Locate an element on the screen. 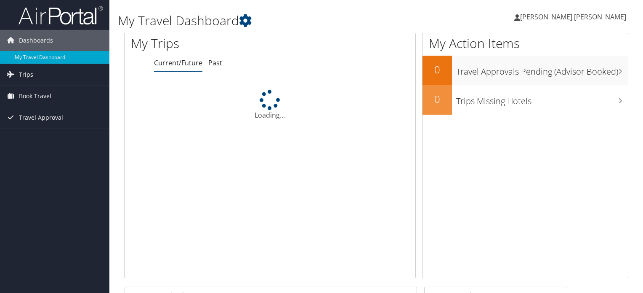 The width and height of the screenshot is (643, 293). a: Past is located at coordinates (215, 63).